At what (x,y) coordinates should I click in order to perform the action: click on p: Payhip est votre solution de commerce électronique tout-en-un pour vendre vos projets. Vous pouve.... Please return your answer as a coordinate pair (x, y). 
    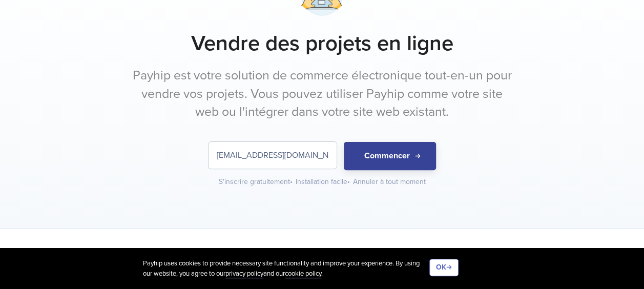
    Looking at the image, I should click on (322, 94).